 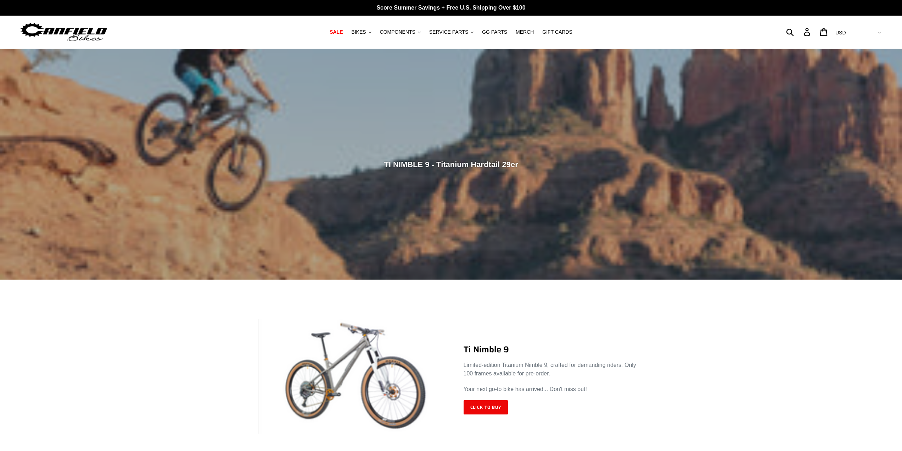 What do you see at coordinates (554, 369) in the screenshot?
I see `p: Limited-edition Titanium Nimble 9, crafted for demanding riders. Only 100 frames available for pr...` at bounding box center [554, 369].